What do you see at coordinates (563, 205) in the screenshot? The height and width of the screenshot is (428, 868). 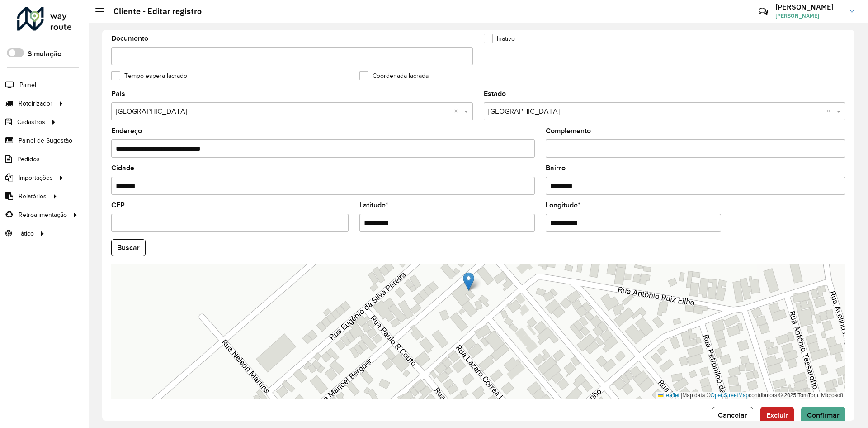 I see `label: Longitude` at bounding box center [563, 205].